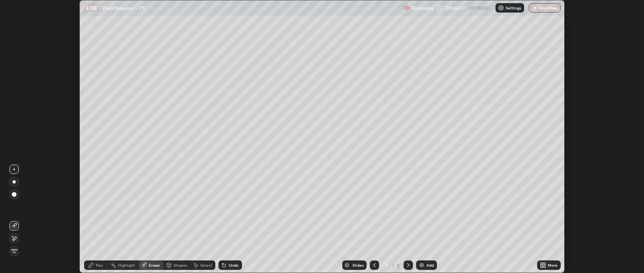  I want to click on p: Settings, so click(513, 7).